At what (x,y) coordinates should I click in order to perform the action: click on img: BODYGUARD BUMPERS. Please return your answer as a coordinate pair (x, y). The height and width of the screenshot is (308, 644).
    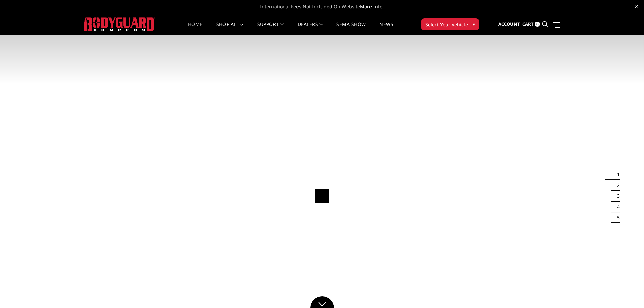
    Looking at the image, I should click on (119, 24).